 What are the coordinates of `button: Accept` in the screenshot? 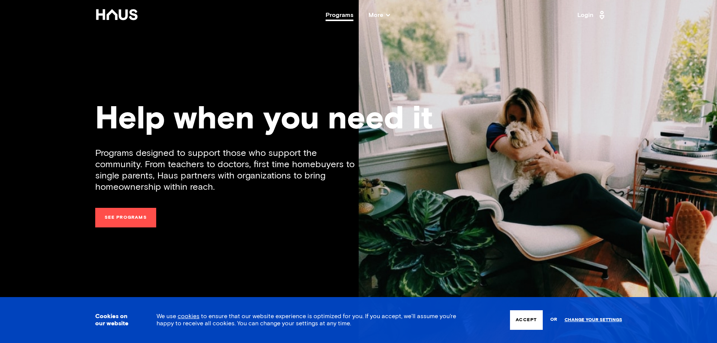 It's located at (526, 320).